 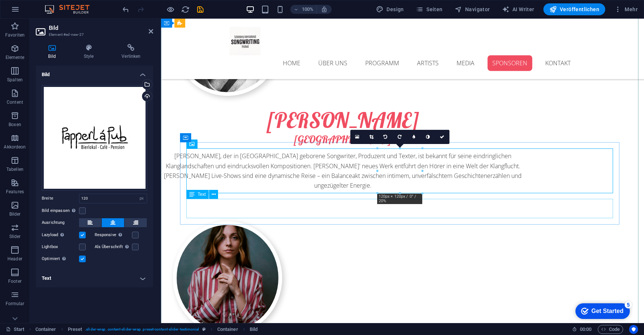 What do you see at coordinates (574, 9) in the screenshot?
I see `span: Veröffentlichen` at bounding box center [574, 9].